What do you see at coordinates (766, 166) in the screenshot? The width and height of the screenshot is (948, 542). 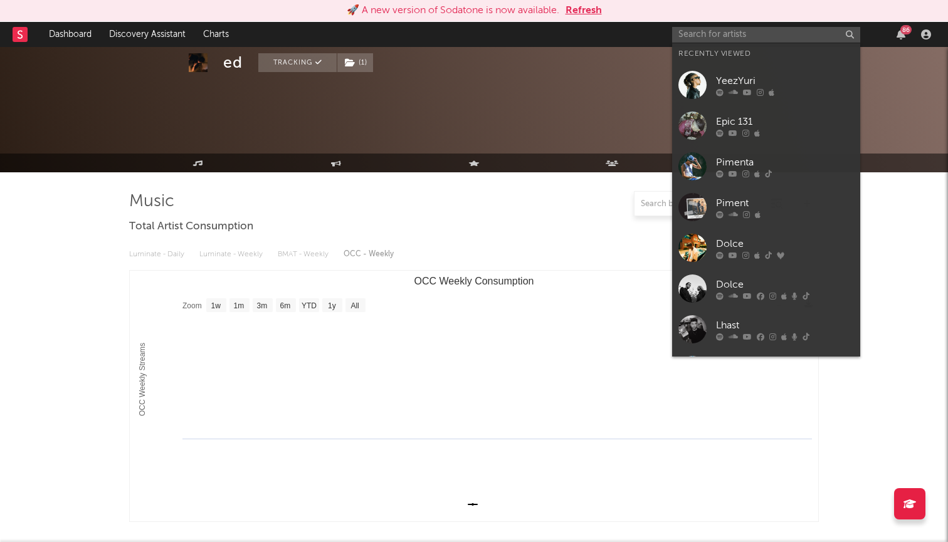 I see `a: Pimenta` at bounding box center [766, 166].